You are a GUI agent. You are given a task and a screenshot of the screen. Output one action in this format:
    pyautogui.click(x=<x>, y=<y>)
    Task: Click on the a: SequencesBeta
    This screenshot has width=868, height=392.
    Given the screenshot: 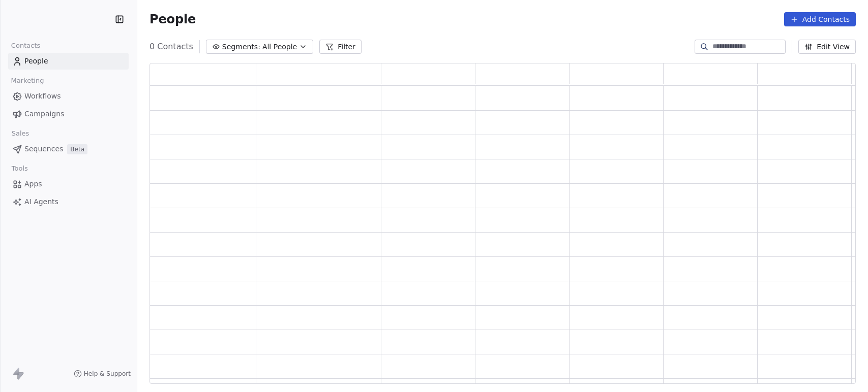 What is the action you would take?
    pyautogui.click(x=68, y=149)
    